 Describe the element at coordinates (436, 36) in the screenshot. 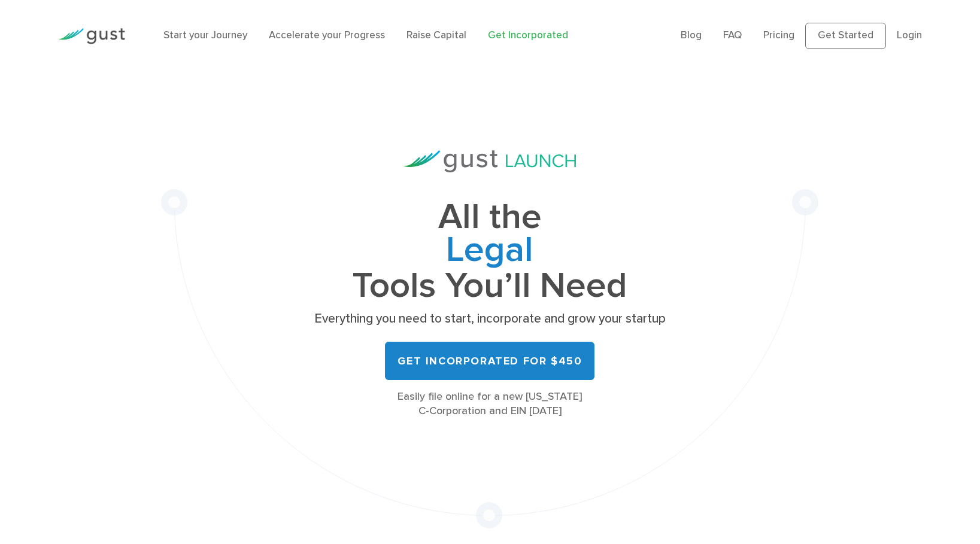

I see `a: Raise Capital` at that location.